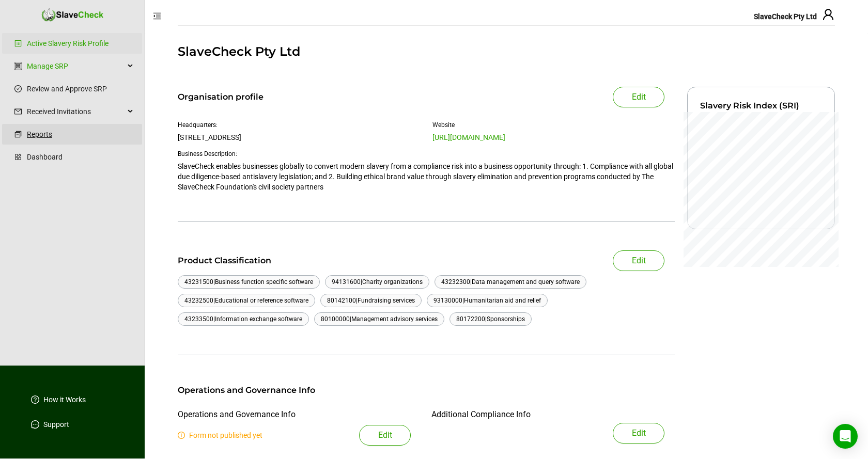 Image resolution: width=868 pixels, height=459 pixels. What do you see at coordinates (487, 301) in the screenshot?
I see `div: 93130000 | Humanitarian aid and relief` at bounding box center [487, 301].